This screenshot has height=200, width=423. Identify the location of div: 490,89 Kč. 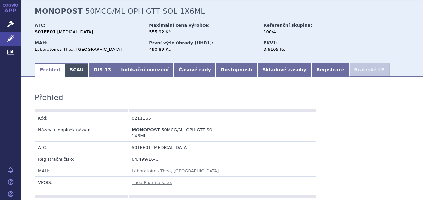
(203, 50).